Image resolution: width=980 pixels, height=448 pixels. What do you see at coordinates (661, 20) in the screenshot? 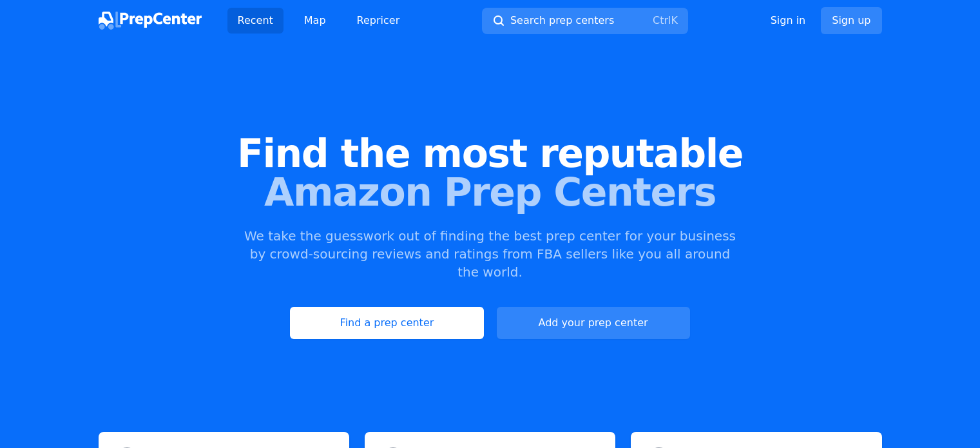
I see `kbd: Ctrl` at bounding box center [661, 20].